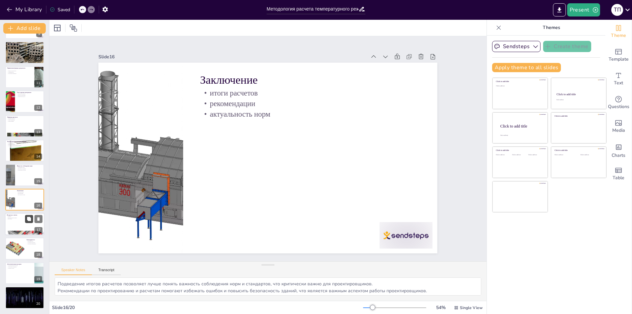 The width and height of the screenshot is (632, 314). Describe the element at coordinates (73, 271) in the screenshot. I see `button: Speaker Notes` at that location.